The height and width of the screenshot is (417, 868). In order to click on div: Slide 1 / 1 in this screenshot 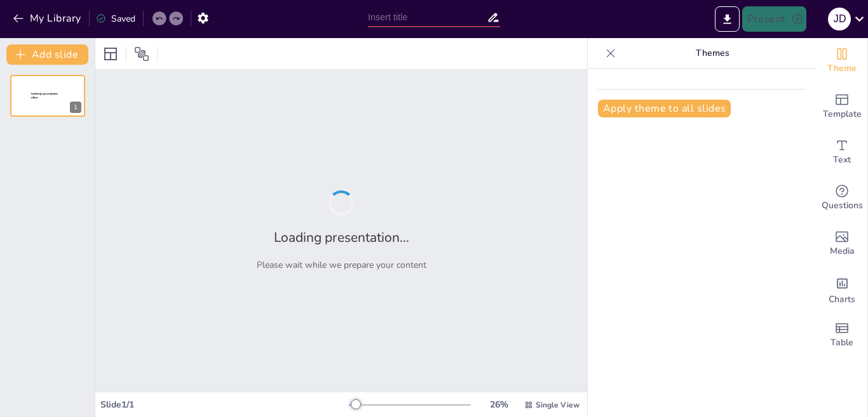, I will do `click(224, 404)`.